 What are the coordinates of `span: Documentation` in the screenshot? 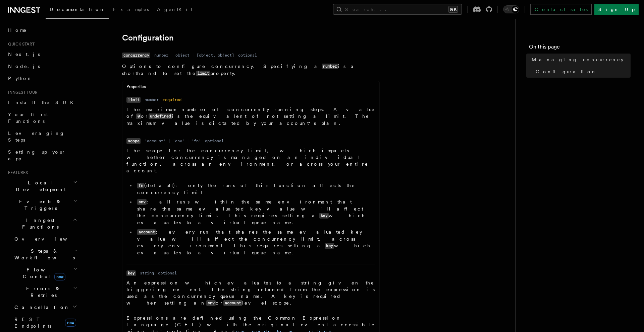 It's located at (77, 9).